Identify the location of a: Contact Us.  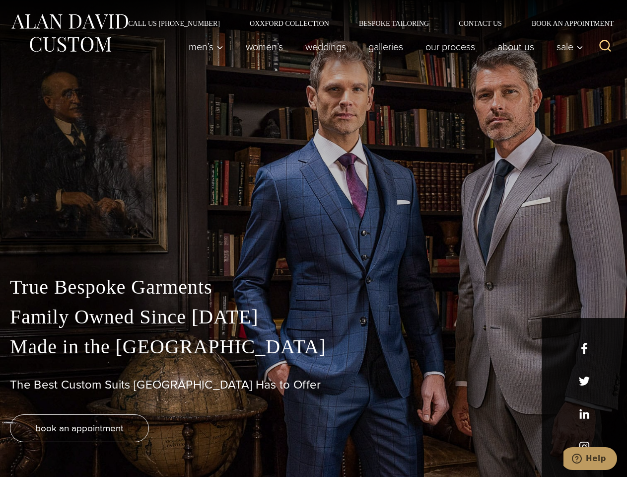
(480, 23).